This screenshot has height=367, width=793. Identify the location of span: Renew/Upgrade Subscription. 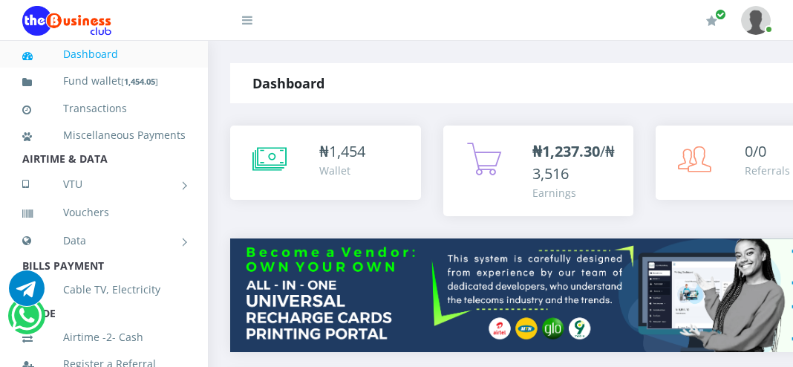
(720, 14).